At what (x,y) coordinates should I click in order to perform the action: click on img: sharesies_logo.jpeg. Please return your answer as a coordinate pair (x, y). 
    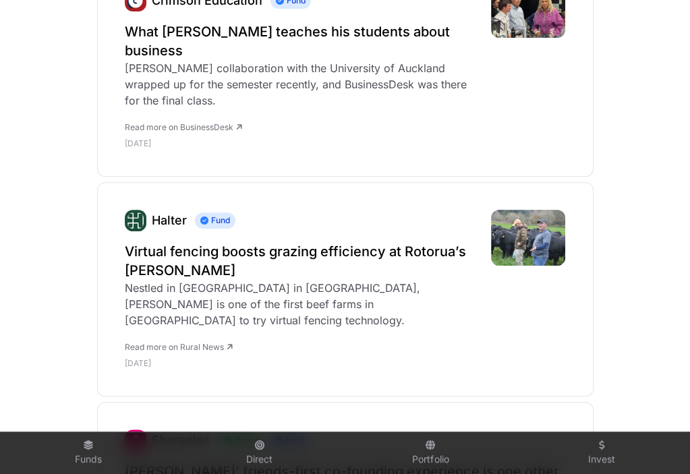
    Looking at the image, I should click on (136, 441).